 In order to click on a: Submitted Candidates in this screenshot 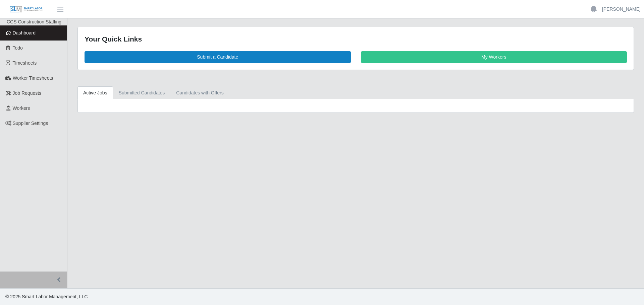, I will do `click(142, 93)`.